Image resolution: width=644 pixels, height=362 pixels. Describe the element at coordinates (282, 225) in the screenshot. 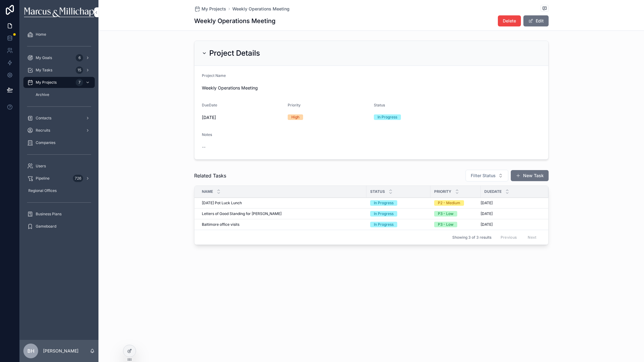

I see `a: Baltimore office visits` at that location.